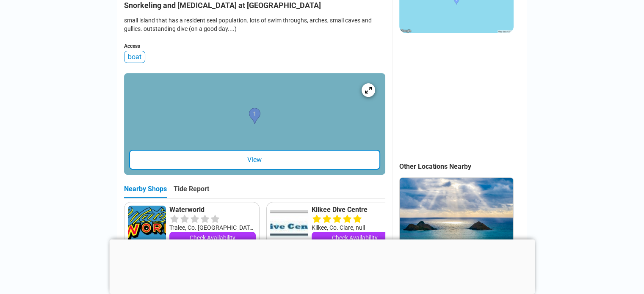  What do you see at coordinates (254, 124) in the screenshot?
I see `a: entry mapView` at bounding box center [254, 124].